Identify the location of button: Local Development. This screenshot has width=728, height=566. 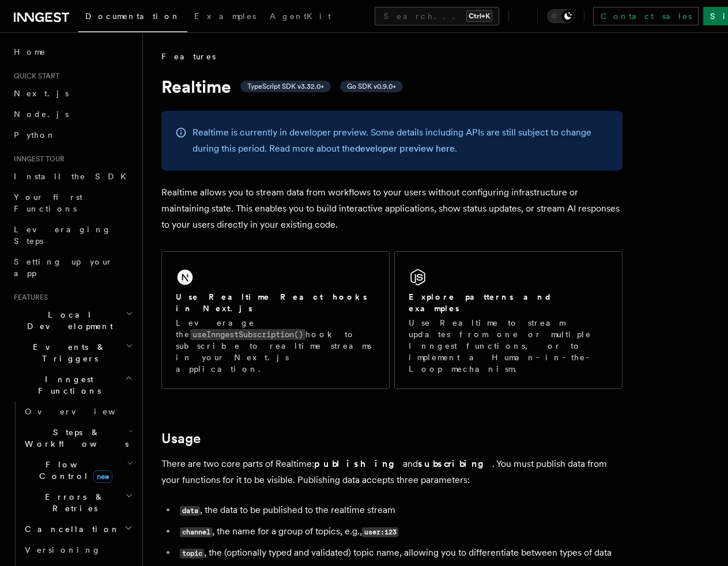
(72, 320).